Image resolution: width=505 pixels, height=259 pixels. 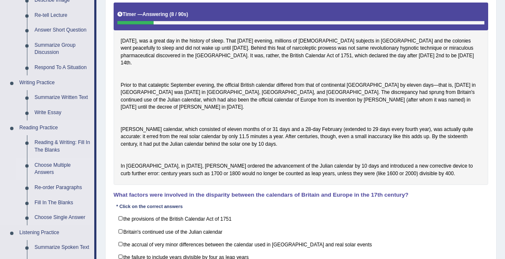 What do you see at coordinates (55, 83) in the screenshot?
I see `a: Writing Practice` at bounding box center [55, 83].